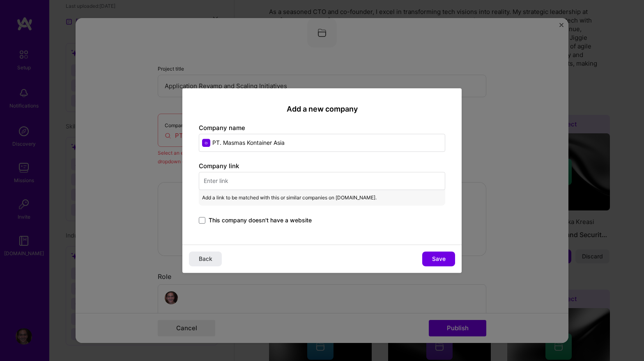 The image size is (644, 361). I want to click on label: Company name, so click(222, 127).